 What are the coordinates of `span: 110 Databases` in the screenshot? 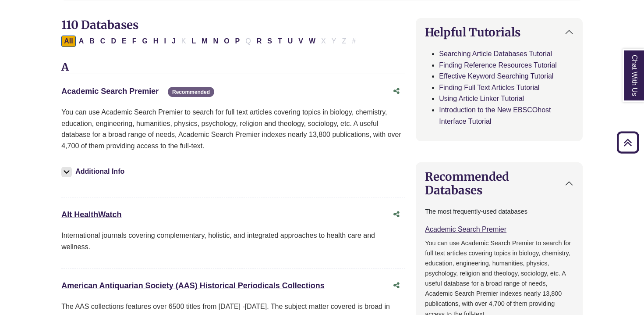 It's located at (100, 25).